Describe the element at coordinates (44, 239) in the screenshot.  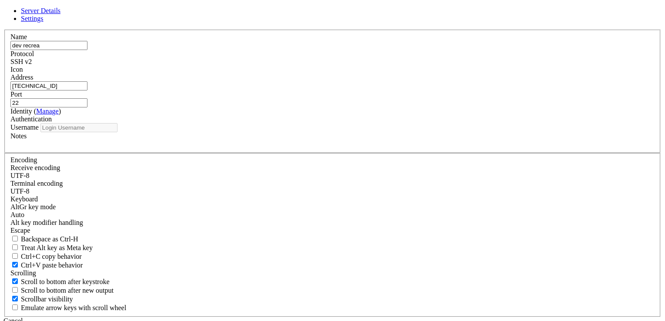
I see `label: If true, the backspace should send BS ('\x08', aka ^H). Otherwise the backspace key should send '...` at that location.